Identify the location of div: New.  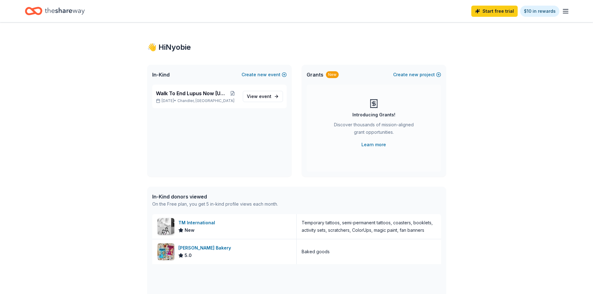
(332, 75).